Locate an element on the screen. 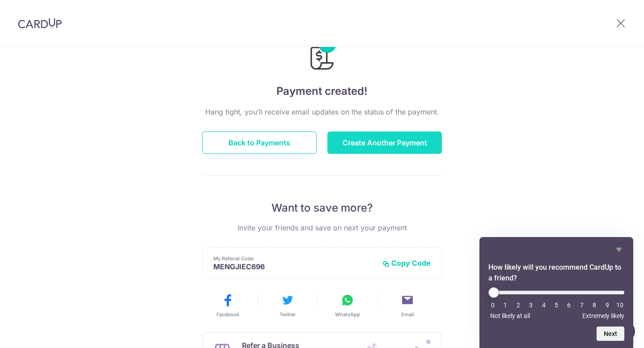 The image size is (644, 348). button: WhatsApp is located at coordinates (348, 305).